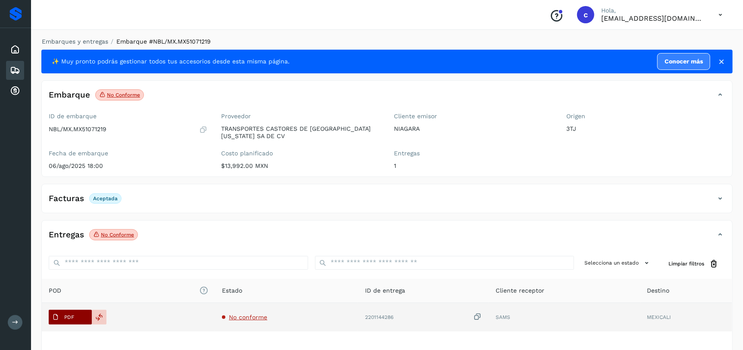 This screenshot has width=743, height=350. What do you see at coordinates (105, 198) in the screenshot?
I see `p: Aceptada` at bounding box center [105, 198].